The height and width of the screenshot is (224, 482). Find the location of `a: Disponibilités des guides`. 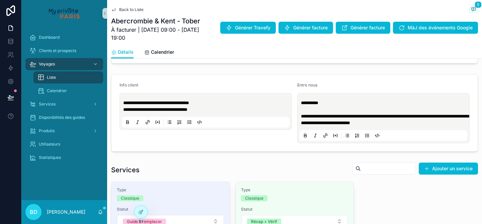

a: Disponibilités des guides is located at coordinates (64, 118).